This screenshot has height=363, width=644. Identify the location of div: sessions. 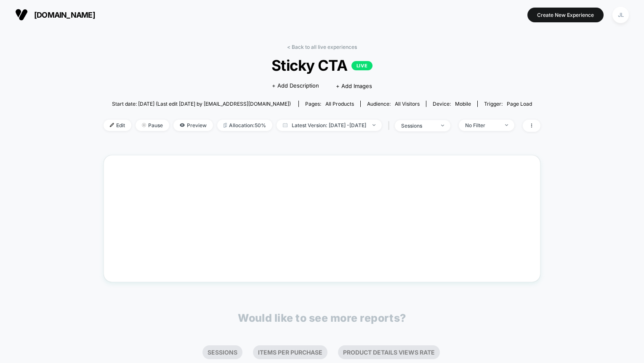
(418, 126).